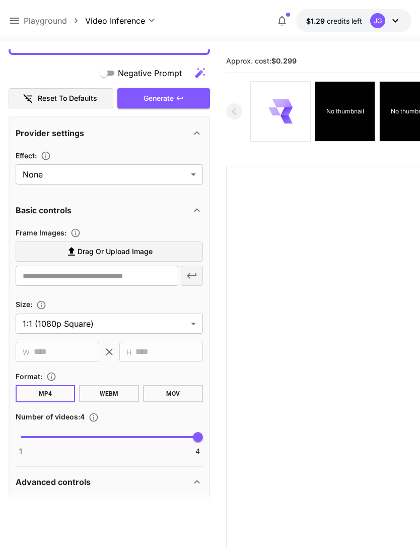 The image size is (420, 548). What do you see at coordinates (21, 451) in the screenshot?
I see `span: 1` at bounding box center [21, 451].